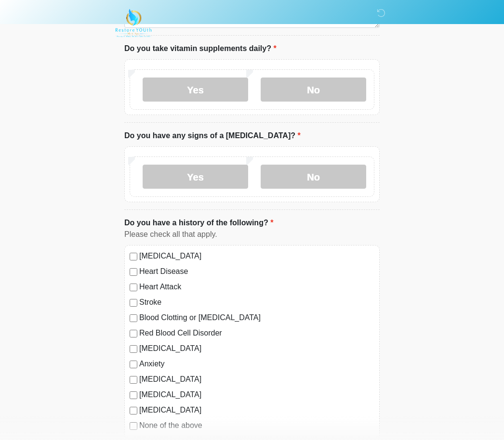 The width and height of the screenshot is (504, 440). Describe the element at coordinates (134, 272) in the screenshot. I see `input: Heart Disease` at that location.